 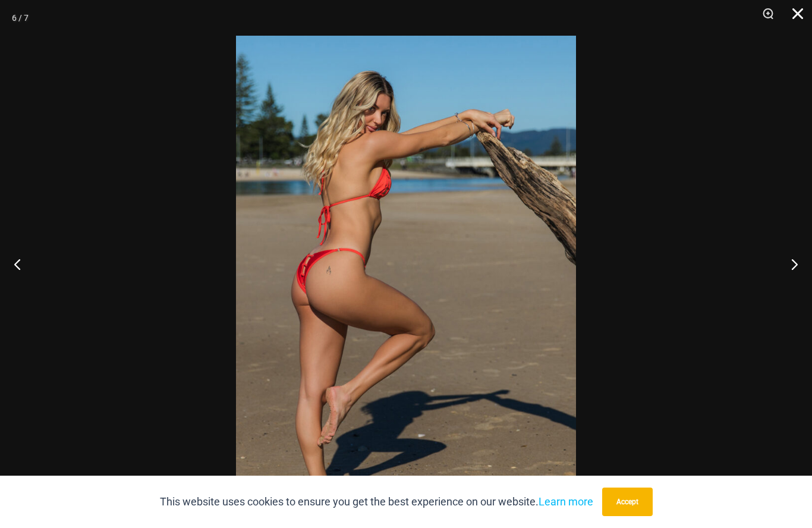 What do you see at coordinates (790, 264) in the screenshot?
I see `button: Next` at bounding box center [790, 264].